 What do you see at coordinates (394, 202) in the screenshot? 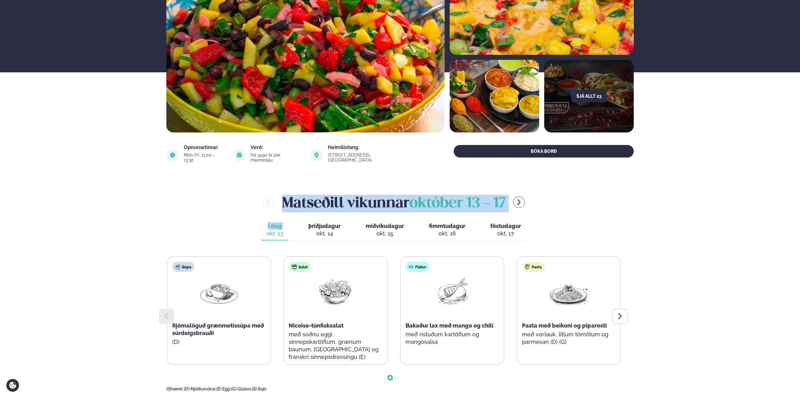
I see `h2: Matseðill vikunnar` at bounding box center [394, 202].